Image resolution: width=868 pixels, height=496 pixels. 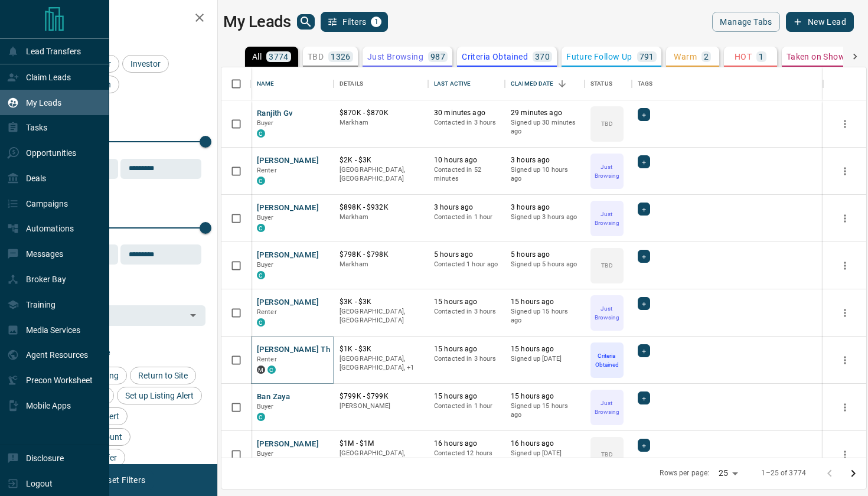 What do you see at coordinates (381, 444) in the screenshot?
I see `p: $1M - $1M` at bounding box center [381, 444].